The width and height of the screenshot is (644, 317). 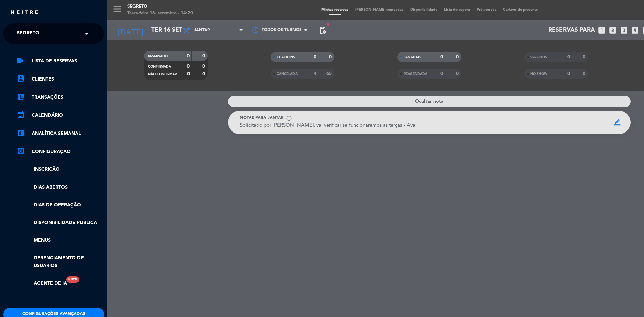 I want to click on img: MEITRE, so click(x=24, y=13).